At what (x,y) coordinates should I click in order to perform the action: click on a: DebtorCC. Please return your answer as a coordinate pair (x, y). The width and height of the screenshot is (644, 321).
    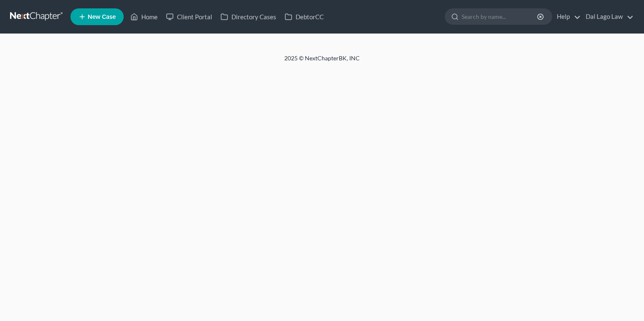
    Looking at the image, I should click on (304, 17).